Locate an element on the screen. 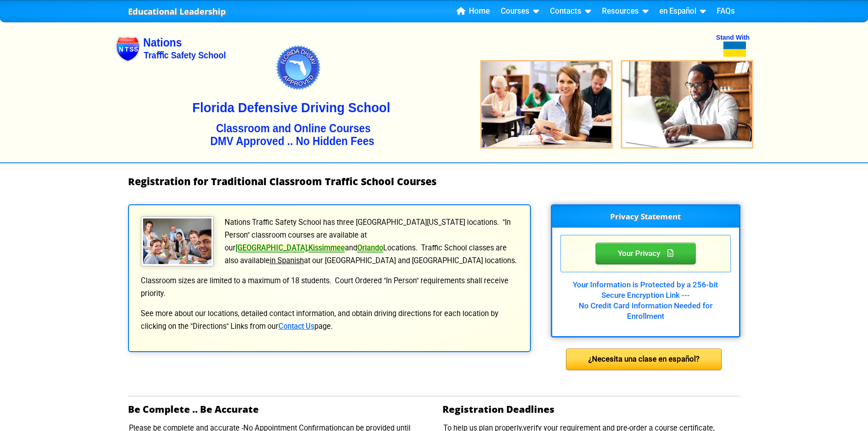 The height and width of the screenshot is (431, 868). h2: Be Complete .. Be Accurate is located at coordinates (277, 409).